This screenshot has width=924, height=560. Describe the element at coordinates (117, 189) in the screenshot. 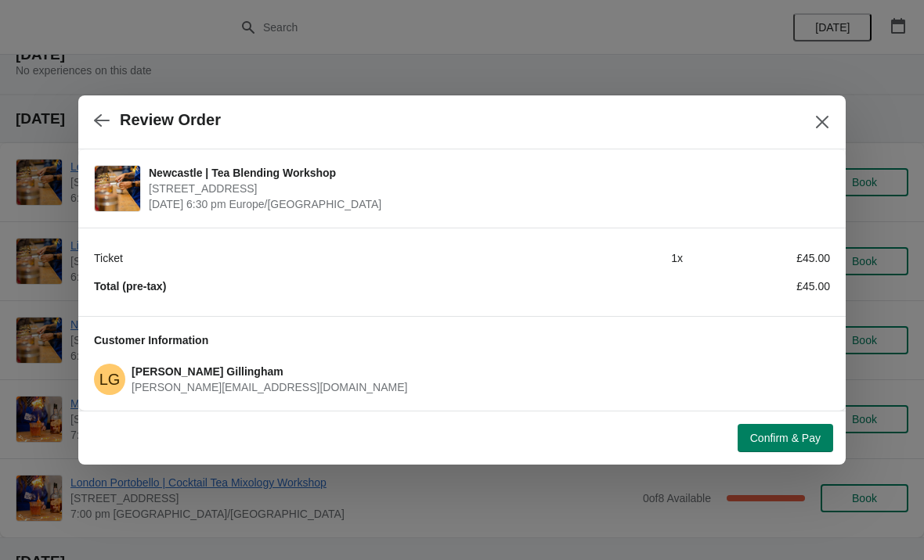

I see `img: Newcastle | Tea Blending Workshop | 123 Grainger Street, Newcastle upon Tyne, NE1 5AE | August 15...` at that location.